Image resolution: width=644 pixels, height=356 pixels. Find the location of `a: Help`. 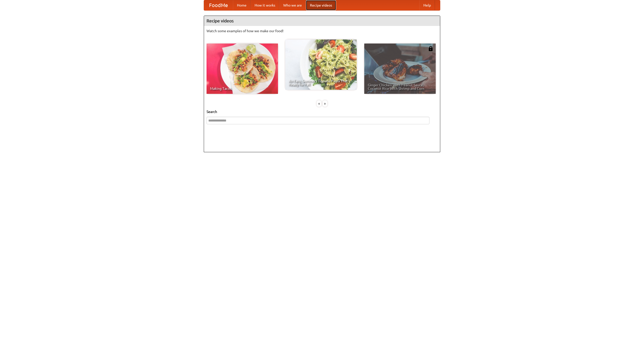

a: Help is located at coordinates (427, 5).